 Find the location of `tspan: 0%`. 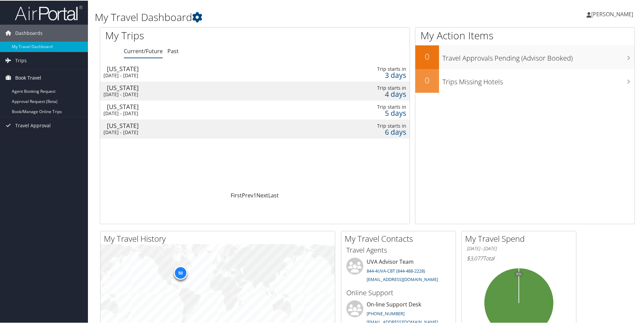

tspan: 0% is located at coordinates (519, 274).